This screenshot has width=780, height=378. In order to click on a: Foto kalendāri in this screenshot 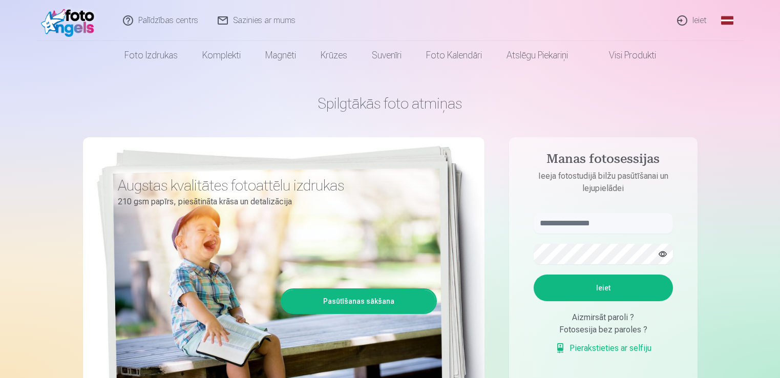, I will do `click(454, 55)`.